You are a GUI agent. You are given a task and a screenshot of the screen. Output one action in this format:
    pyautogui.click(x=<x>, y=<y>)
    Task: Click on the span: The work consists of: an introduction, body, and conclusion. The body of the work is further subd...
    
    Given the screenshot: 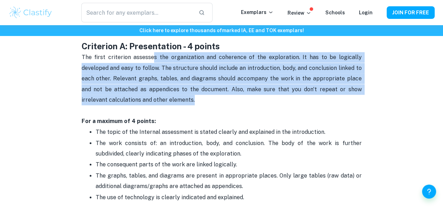 What is the action you would take?
    pyautogui.click(x=229, y=148)
    